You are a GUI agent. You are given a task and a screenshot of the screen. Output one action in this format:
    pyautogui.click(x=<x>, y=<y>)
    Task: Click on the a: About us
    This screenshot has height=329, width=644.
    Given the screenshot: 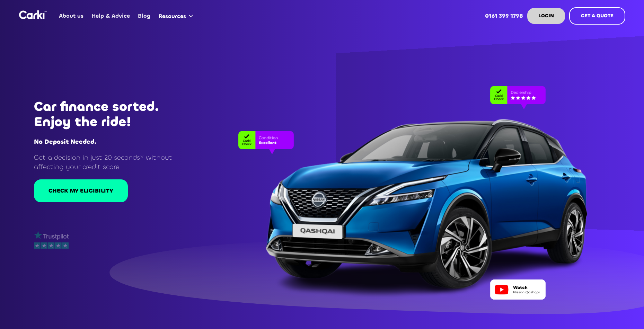 What is the action you would take?
    pyautogui.click(x=71, y=16)
    